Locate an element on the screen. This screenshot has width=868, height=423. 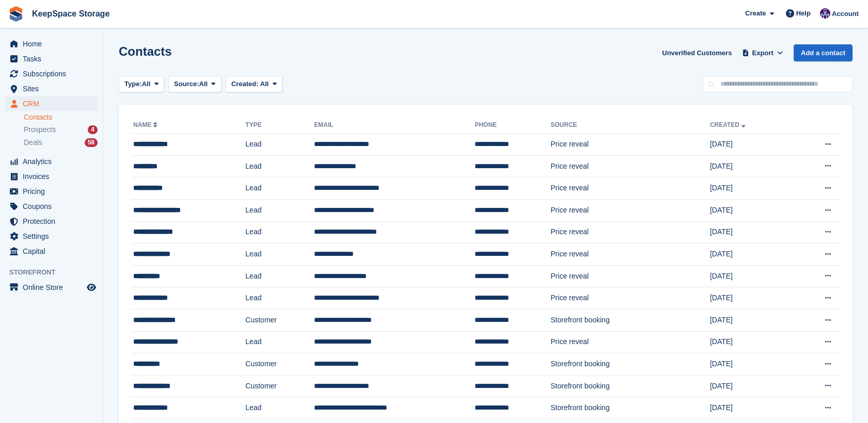
span: Capital is located at coordinates (54, 251).